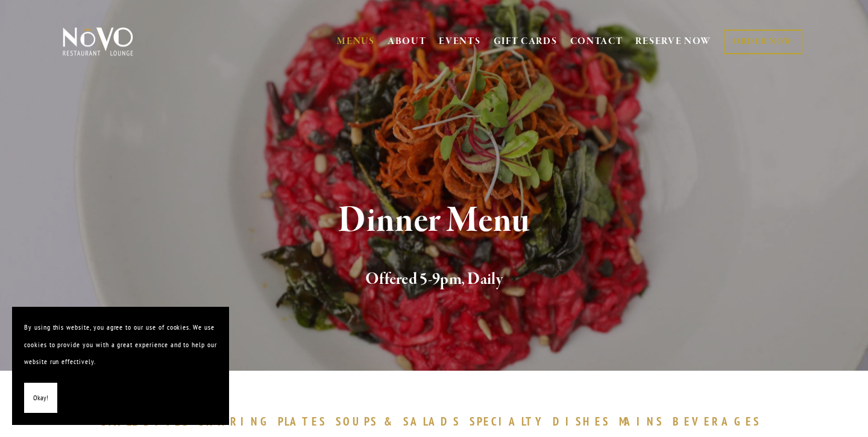 Image resolution: width=868 pixels, height=437 pixels. I want to click on span: SPECIALTY, so click(509, 421).